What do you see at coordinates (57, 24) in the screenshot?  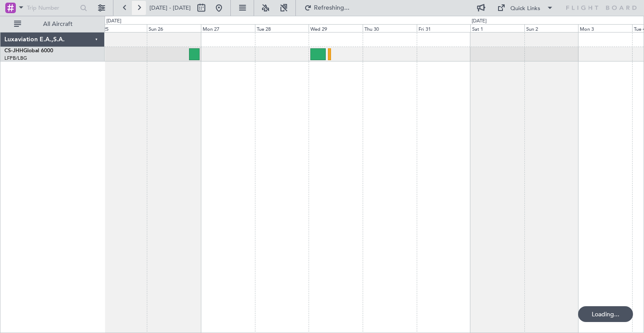 I see `span: All Aircraft` at bounding box center [57, 24].